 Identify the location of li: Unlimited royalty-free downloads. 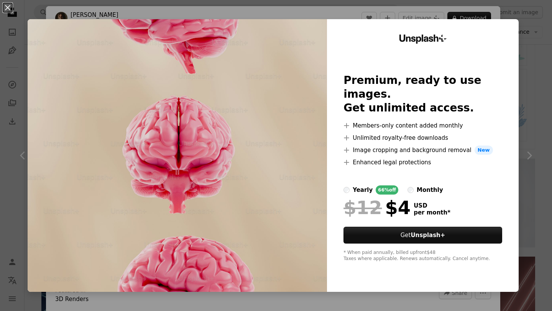
(423, 138).